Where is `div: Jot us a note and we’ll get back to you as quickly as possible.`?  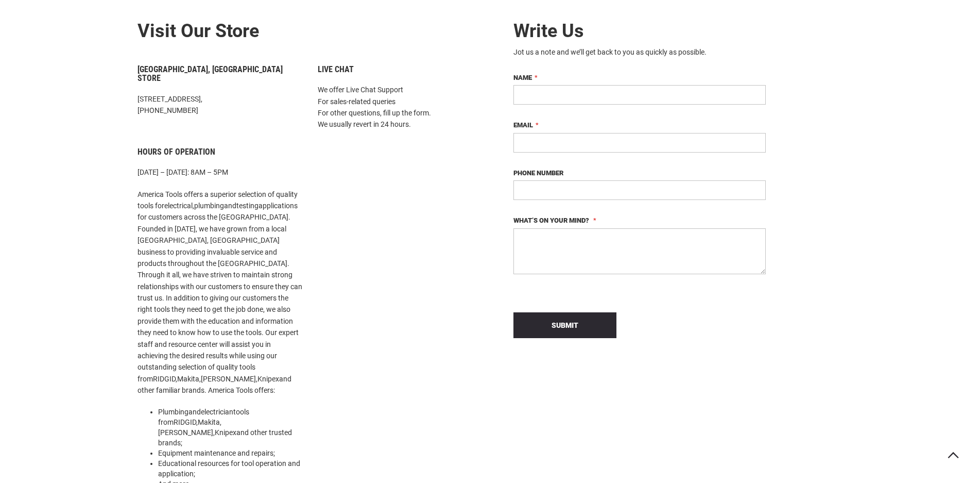
div: Jot us a note and we’ll get back to you as quickly as possible. is located at coordinates (639, 52).